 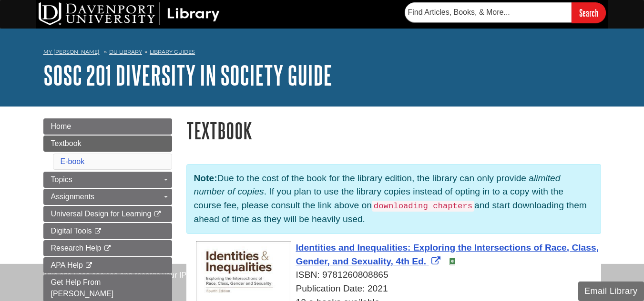 What do you see at coordinates (108, 180) in the screenshot?
I see `a: Topics` at bounding box center [108, 180].